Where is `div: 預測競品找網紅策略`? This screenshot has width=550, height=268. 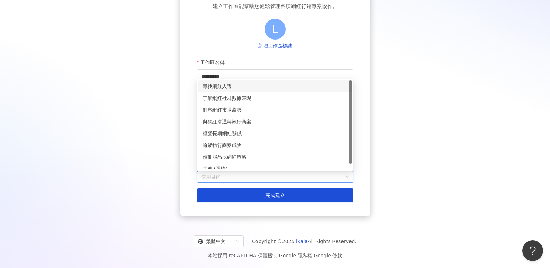 div: 預測競品找網紅策略 is located at coordinates (275, 157).